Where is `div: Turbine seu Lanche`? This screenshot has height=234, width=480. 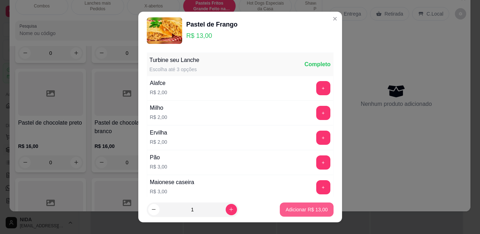
div: Turbine seu Lanche is located at coordinates (174, 60).